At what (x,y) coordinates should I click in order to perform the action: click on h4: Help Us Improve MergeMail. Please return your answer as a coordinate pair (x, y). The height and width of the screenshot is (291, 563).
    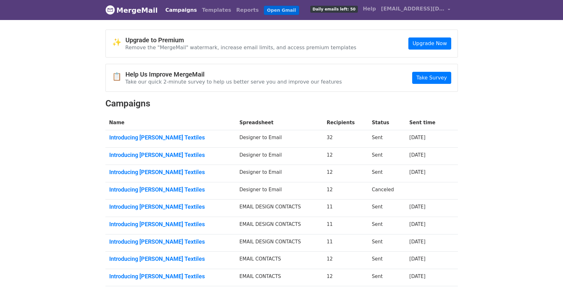
    Looking at the image, I should click on (234, 74).